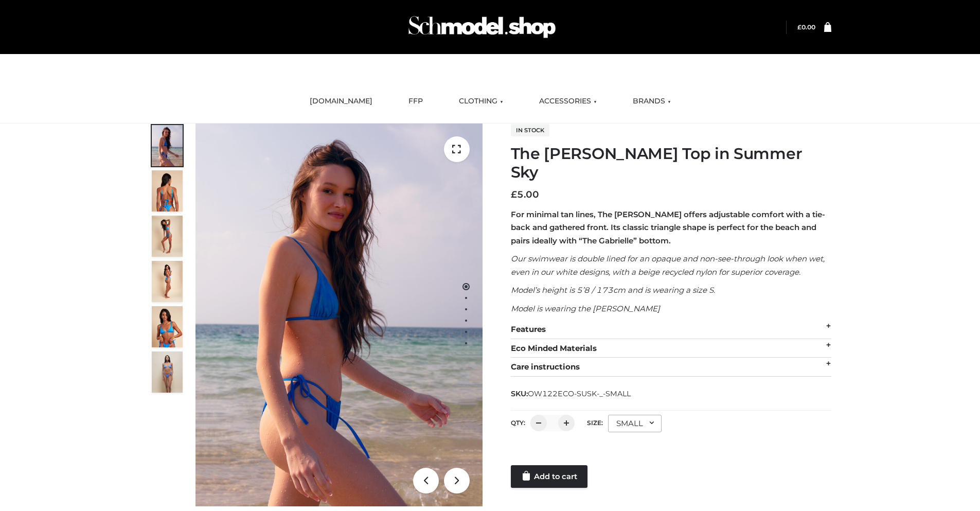  I want to click on div: Eco Minded Materials, so click(671, 348).